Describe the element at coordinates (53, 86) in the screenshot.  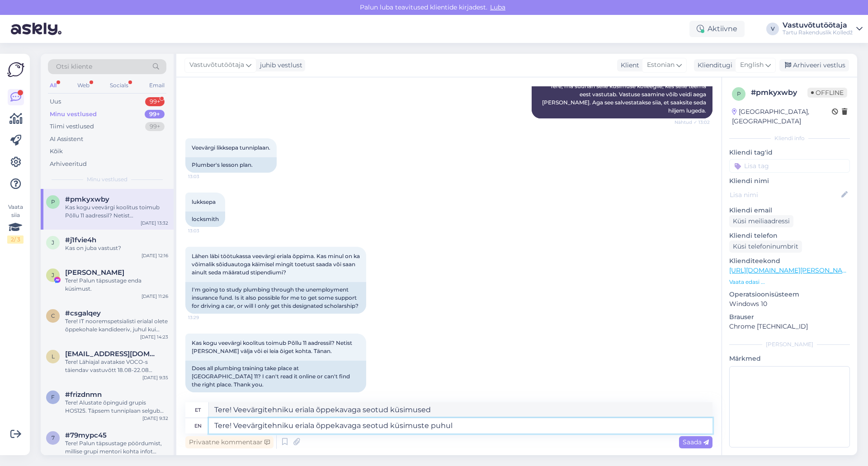
I see `div: All` at that location.